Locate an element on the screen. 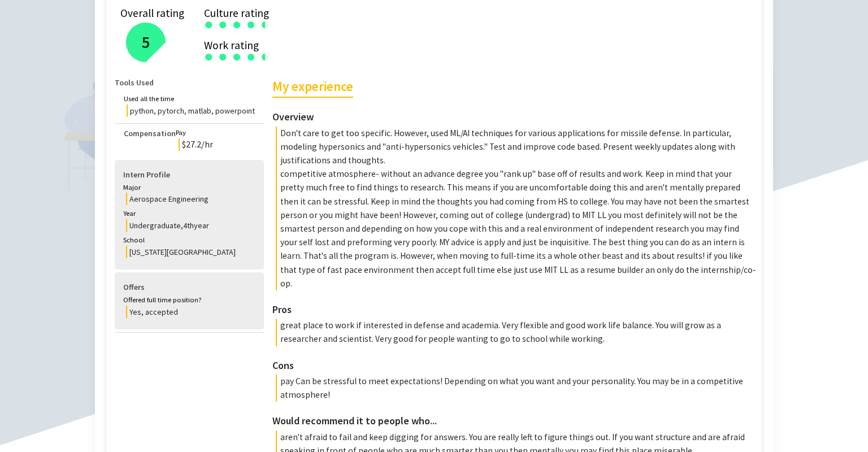 The height and width of the screenshot is (452, 868). div: Major is located at coordinates (190, 188).